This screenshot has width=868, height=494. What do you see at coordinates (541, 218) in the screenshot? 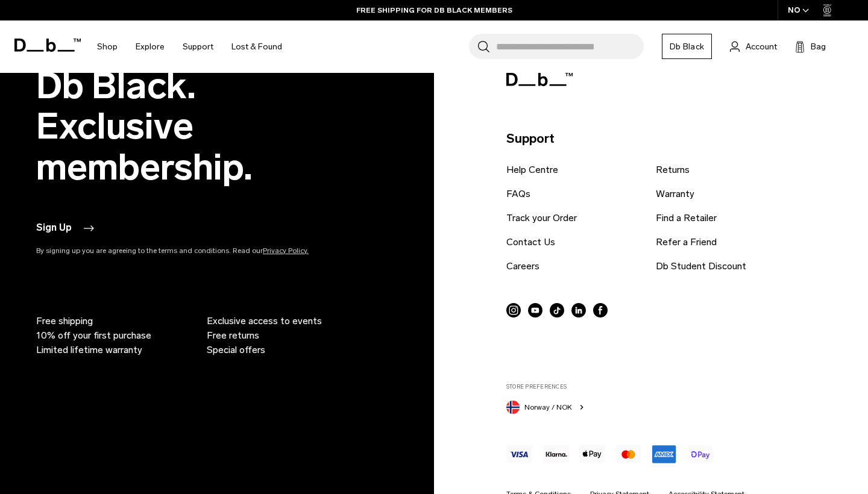
I see `a: Track your Order` at bounding box center [541, 218].